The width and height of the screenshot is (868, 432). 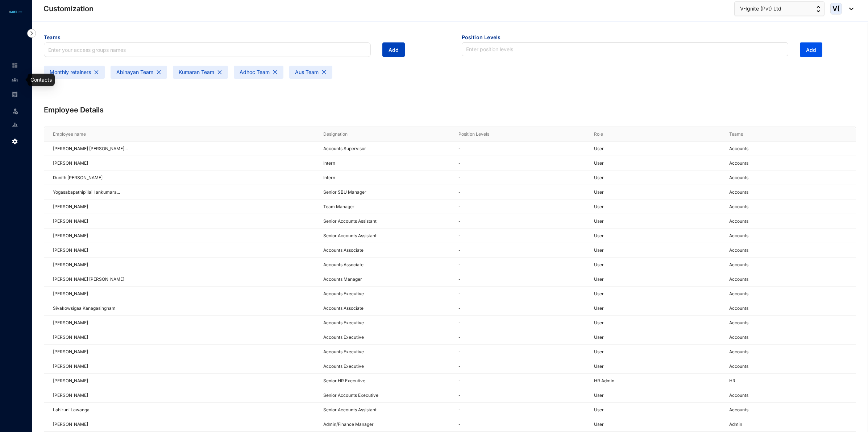 What do you see at coordinates (14, 125) in the screenshot?
I see `li: Reports` at bounding box center [14, 125].